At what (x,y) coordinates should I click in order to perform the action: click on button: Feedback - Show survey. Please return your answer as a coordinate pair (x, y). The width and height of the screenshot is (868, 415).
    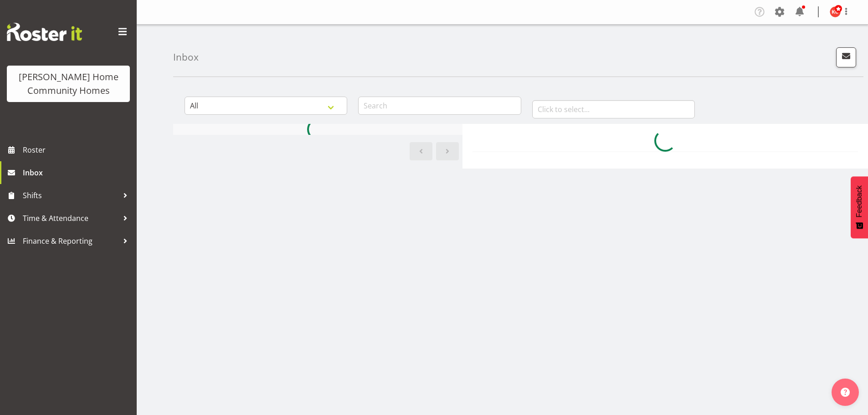
    Looking at the image, I should click on (860, 207).